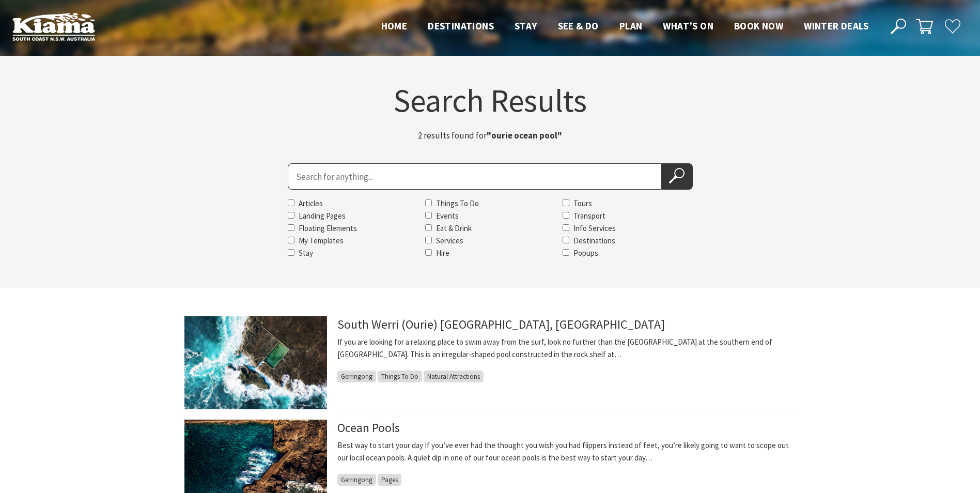  I want to click on label: Transport, so click(590, 215).